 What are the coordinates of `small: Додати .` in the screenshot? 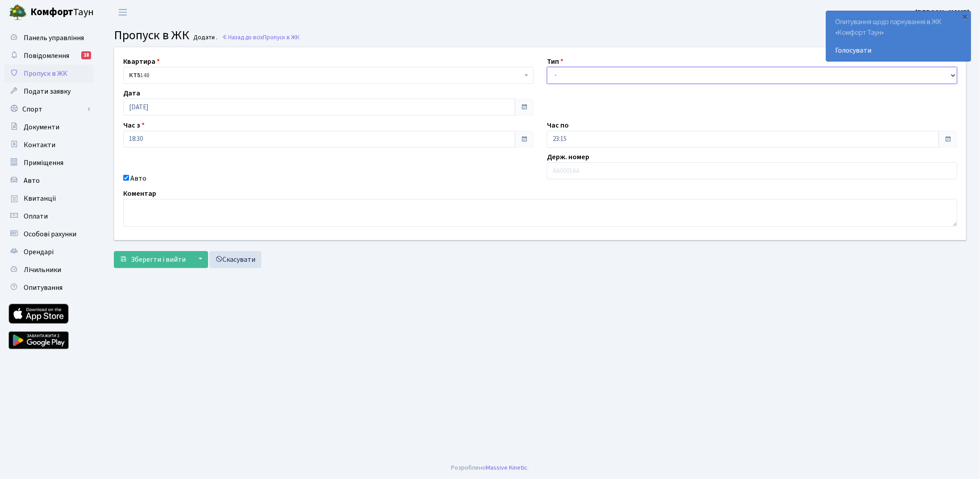 It's located at (205, 37).